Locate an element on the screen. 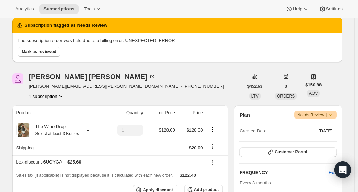  button: Analytics is located at coordinates (24, 9).